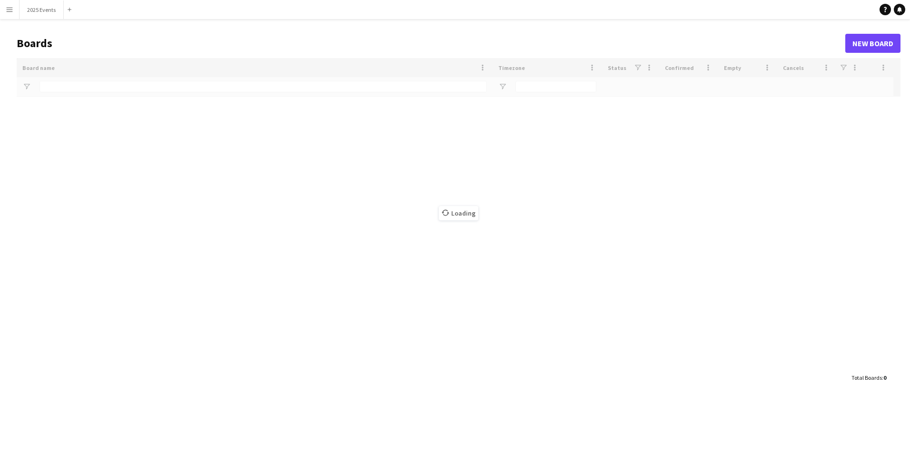 The width and height of the screenshot is (910, 454). Describe the element at coordinates (866, 377) in the screenshot. I see `span: Total Boards` at that location.